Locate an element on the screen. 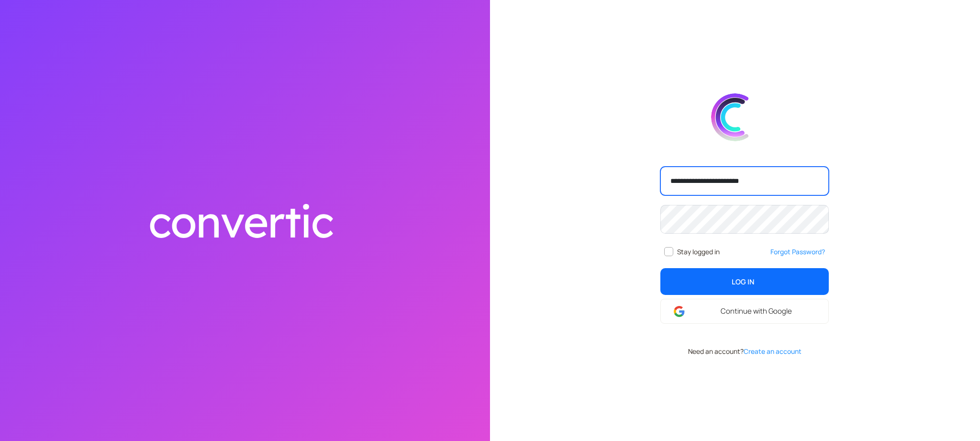 The width and height of the screenshot is (980, 441). div: Need an account? is located at coordinates (744, 351).